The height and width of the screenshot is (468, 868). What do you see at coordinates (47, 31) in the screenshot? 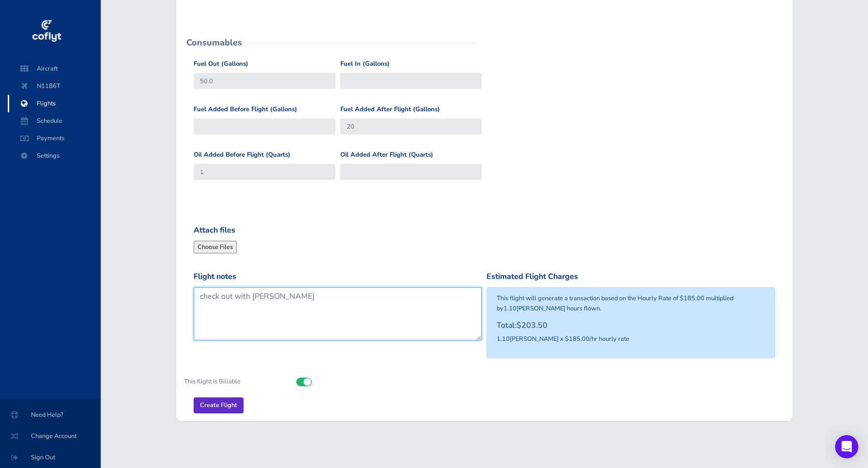
I see `img: coflyt logo` at bounding box center [47, 31].